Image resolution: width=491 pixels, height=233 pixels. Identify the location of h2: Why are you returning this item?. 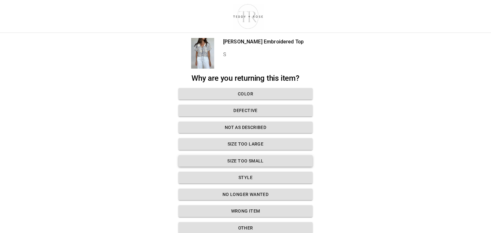
(245, 78).